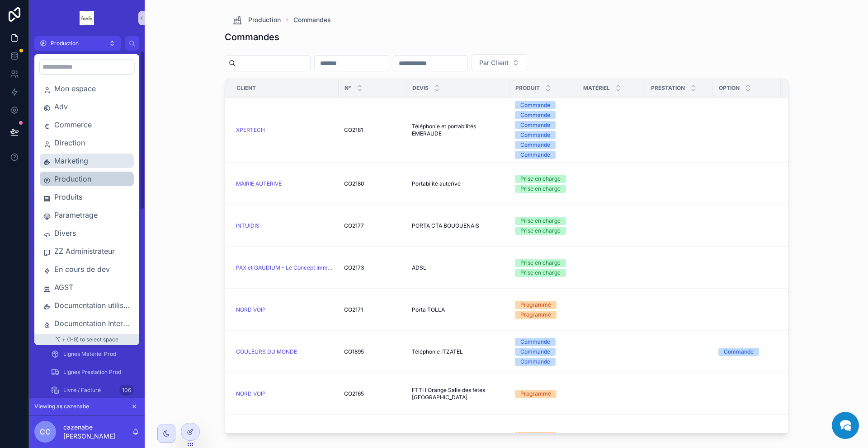 Image resolution: width=868 pixels, height=448 pixels. Describe the element at coordinates (420, 268) in the screenshot. I see `span: ADSL` at that location.